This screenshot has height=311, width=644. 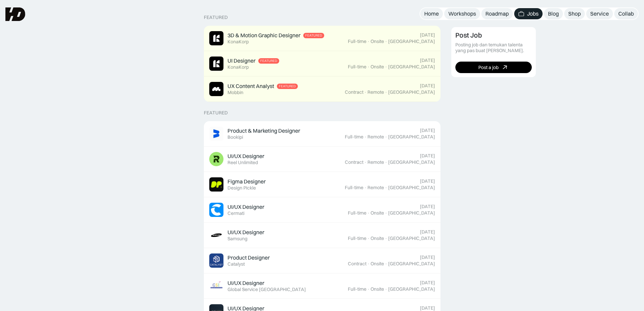 What do you see at coordinates (264, 130) in the screenshot?
I see `div: Product & Marketing Designer` at bounding box center [264, 130].